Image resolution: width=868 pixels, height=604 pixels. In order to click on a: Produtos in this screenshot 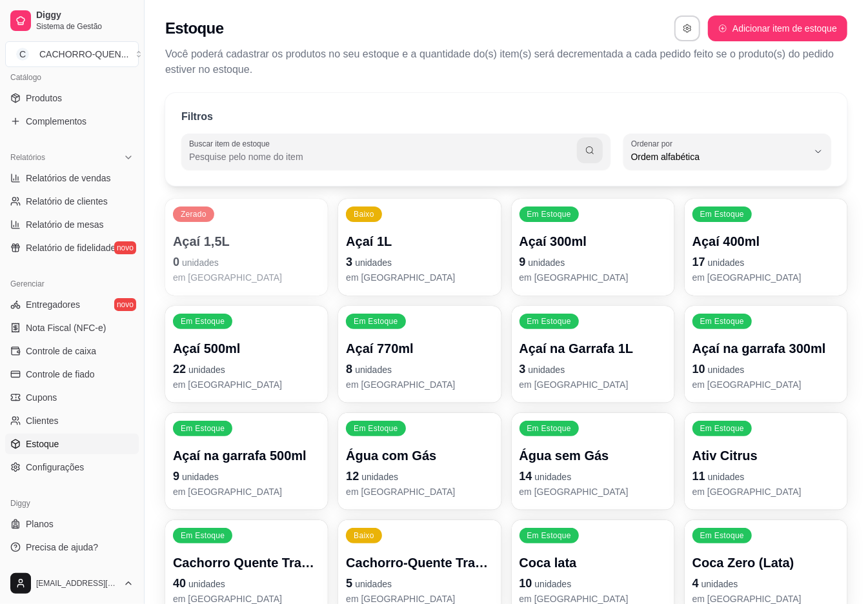, I will do `click(71, 98)`.